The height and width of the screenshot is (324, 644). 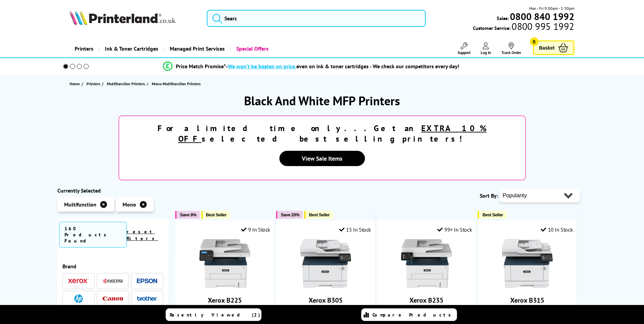 I want to click on a: Printerland Logo, so click(x=134, y=18).